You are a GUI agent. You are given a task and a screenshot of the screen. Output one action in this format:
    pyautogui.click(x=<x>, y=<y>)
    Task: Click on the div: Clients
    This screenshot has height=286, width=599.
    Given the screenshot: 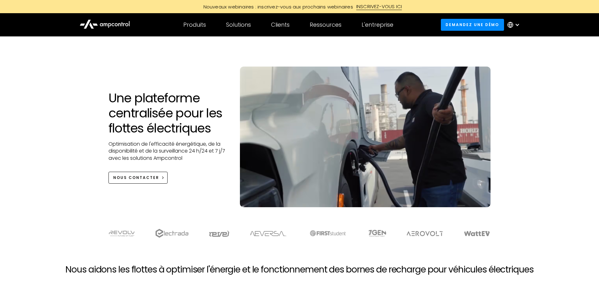 What is the action you would take?
    pyautogui.click(x=280, y=25)
    